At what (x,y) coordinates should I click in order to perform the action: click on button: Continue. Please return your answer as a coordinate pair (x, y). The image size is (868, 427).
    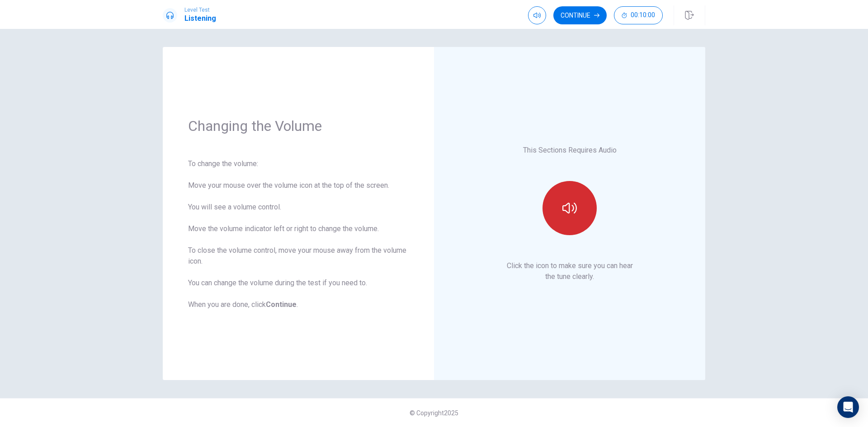
    Looking at the image, I should click on (580, 15).